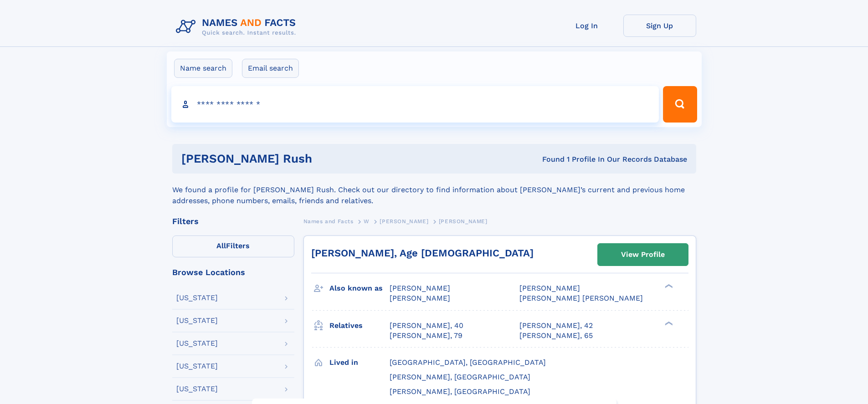  Describe the element at coordinates (366, 222) in the screenshot. I see `span: W` at that location.